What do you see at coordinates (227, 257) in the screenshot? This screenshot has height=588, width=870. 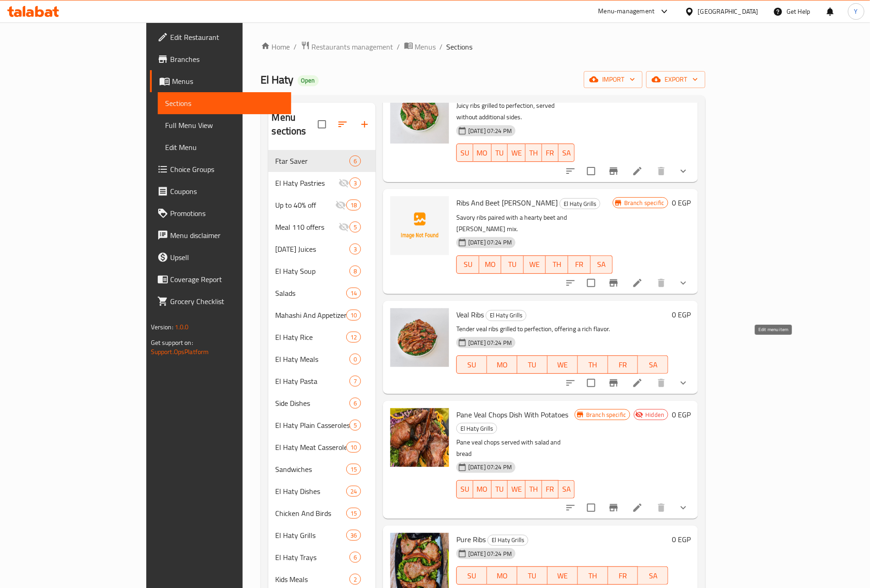 I see `span: Upsell` at bounding box center [227, 257].